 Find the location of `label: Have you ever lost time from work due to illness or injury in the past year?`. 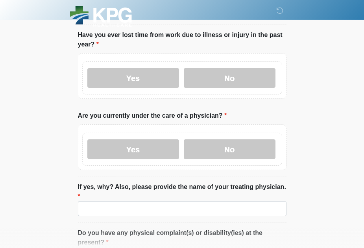

label: Have you ever lost time from work due to illness or injury in the past year? is located at coordinates (182, 40).